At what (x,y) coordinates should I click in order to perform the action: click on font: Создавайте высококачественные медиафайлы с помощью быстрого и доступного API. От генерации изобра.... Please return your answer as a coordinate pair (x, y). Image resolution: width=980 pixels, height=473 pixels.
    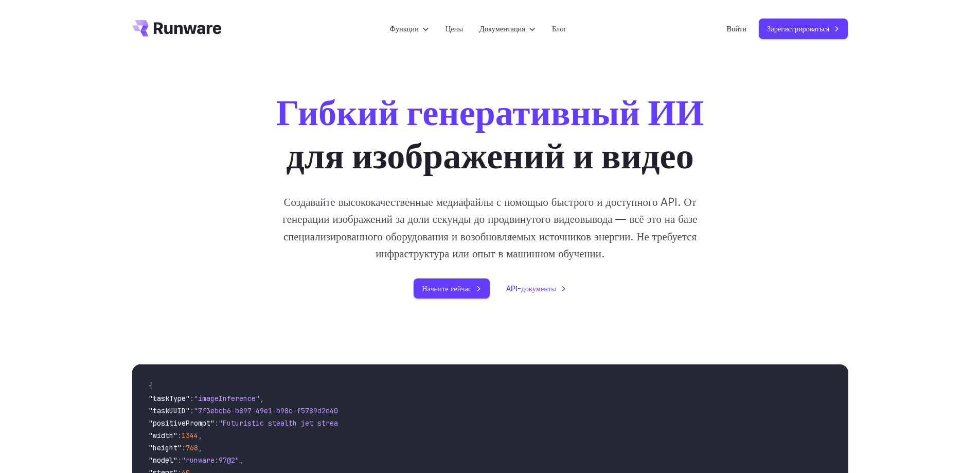
    Looking at the image, I should click on (490, 228).